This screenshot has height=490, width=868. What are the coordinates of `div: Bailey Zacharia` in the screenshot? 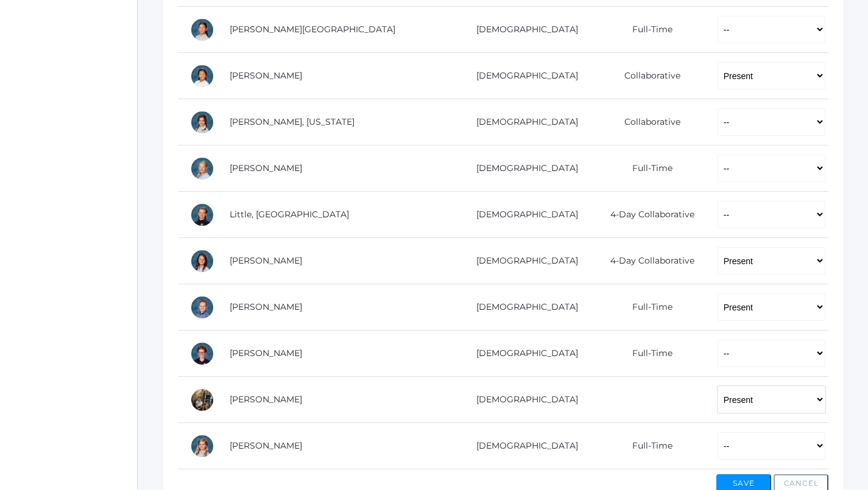 It's located at (202, 446).